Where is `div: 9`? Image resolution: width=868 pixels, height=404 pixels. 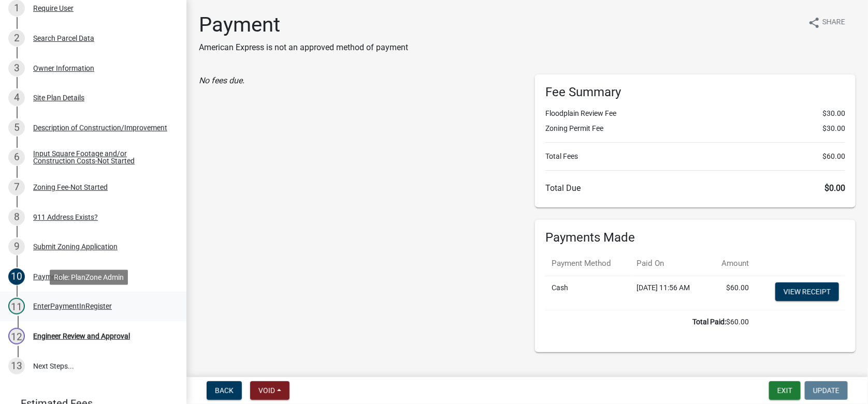
div: 9 is located at coordinates (16, 247).